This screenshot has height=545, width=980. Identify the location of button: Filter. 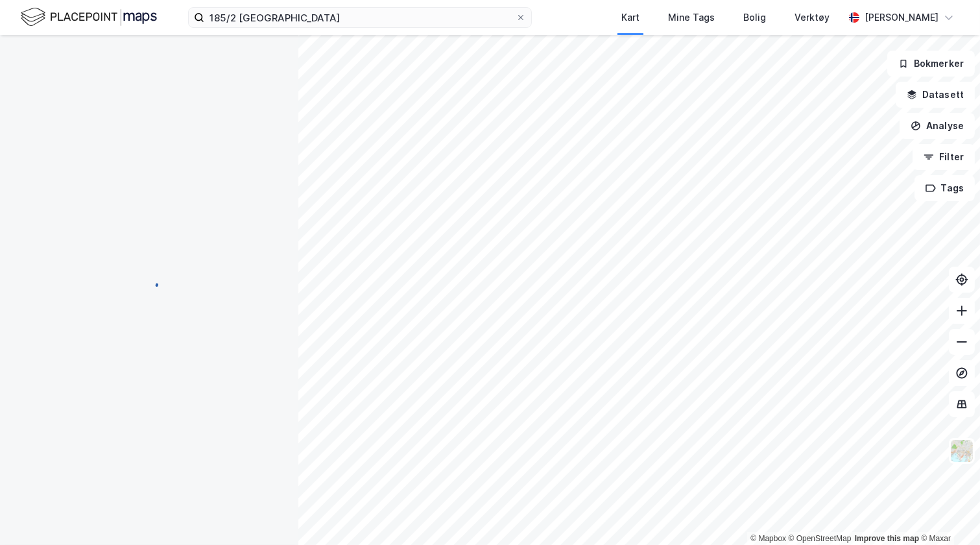
(943, 157).